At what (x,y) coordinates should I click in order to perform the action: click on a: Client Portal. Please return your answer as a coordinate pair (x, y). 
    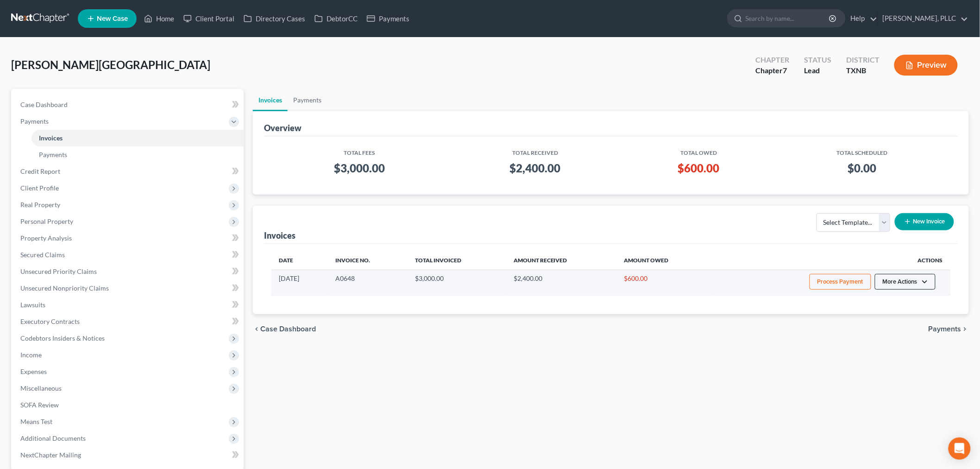
    Looking at the image, I should click on (209, 19).